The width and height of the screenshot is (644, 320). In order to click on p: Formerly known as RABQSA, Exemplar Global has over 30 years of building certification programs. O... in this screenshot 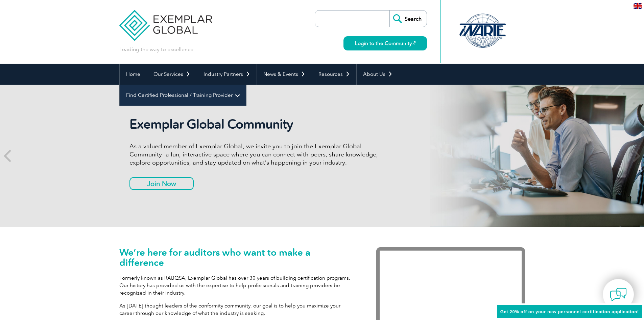, I will do `click(238, 285)`.